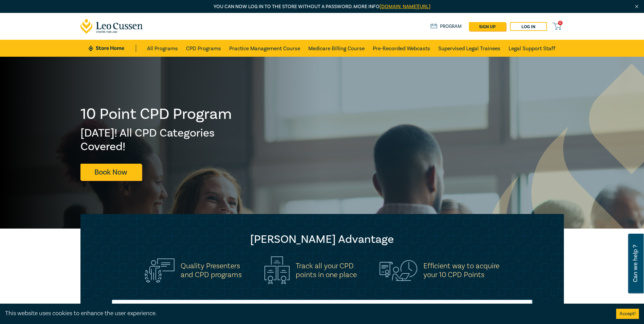 Image resolution: width=644 pixels, height=324 pixels. Describe the element at coordinates (532, 48) in the screenshot. I see `a: Legal Support Staff` at that location.